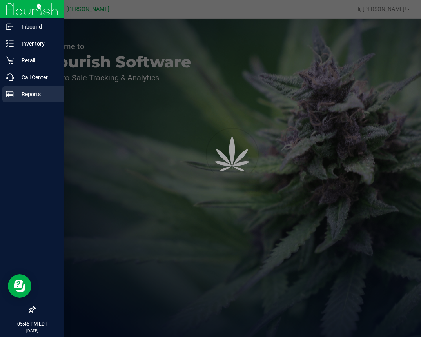  I want to click on inline-svg: Reports, so click(10, 94).